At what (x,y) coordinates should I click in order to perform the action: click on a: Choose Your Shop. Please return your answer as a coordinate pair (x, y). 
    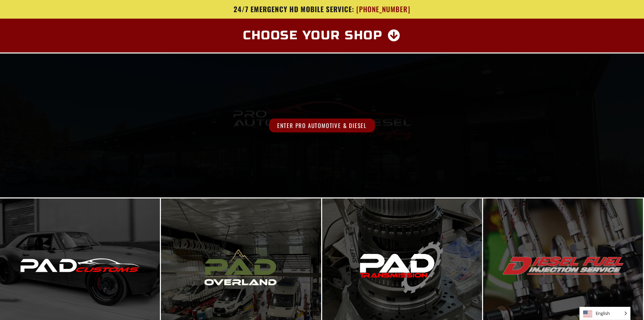
    Looking at the image, I should click on (322, 35).